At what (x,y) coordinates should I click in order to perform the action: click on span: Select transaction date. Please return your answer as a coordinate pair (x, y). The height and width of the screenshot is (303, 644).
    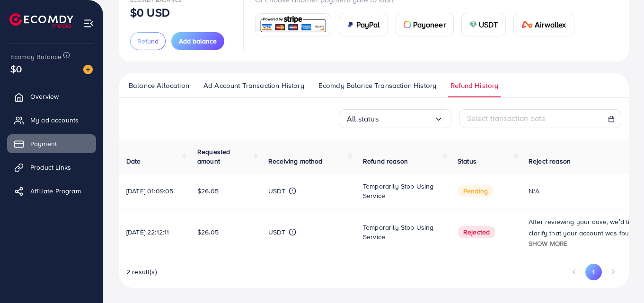
    Looking at the image, I should click on (506, 118).